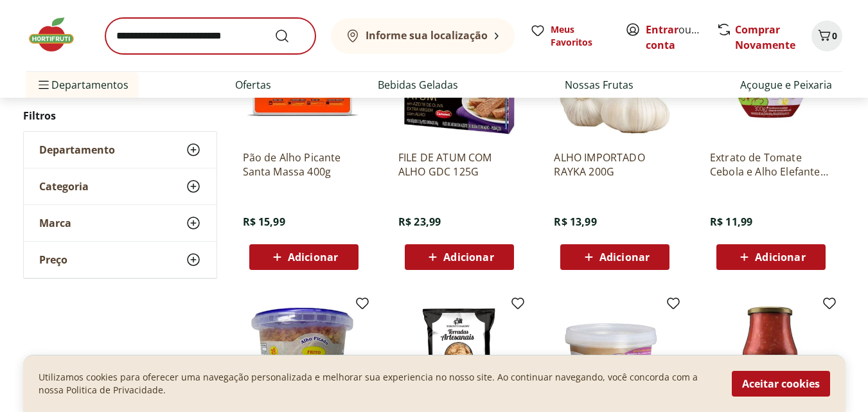  Describe the element at coordinates (459, 164) in the screenshot. I see `p: FILE DE ATUM COM ALHO GDC 125G` at that location.